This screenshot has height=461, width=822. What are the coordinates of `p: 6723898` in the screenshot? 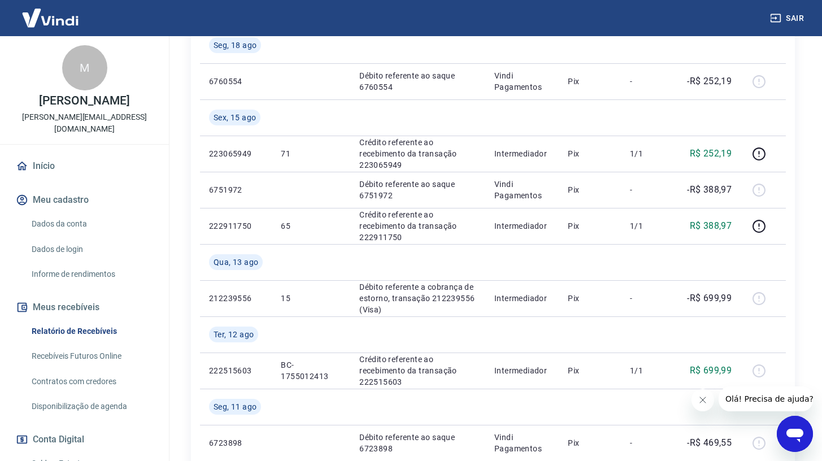 It's located at (236, 443).